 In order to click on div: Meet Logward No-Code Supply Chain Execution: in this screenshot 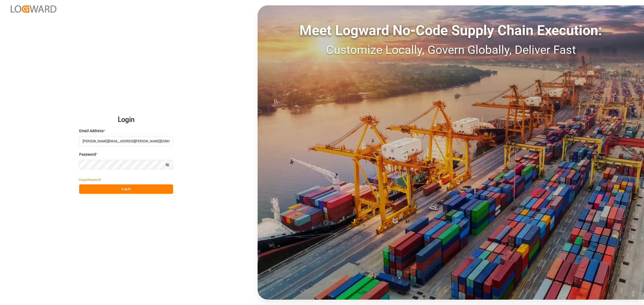, I will do `click(451, 30)`.